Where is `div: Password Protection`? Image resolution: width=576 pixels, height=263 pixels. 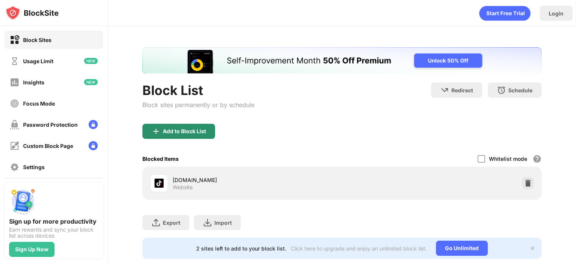 div: Password Protection is located at coordinates (50, 125).